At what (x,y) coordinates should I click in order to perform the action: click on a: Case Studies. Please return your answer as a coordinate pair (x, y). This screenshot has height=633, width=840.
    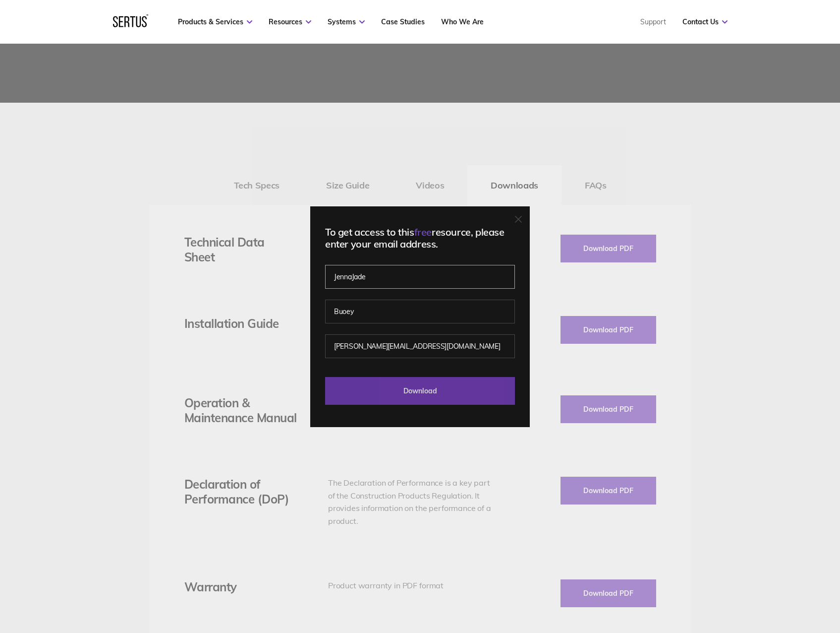
    Looking at the image, I should click on (403, 22).